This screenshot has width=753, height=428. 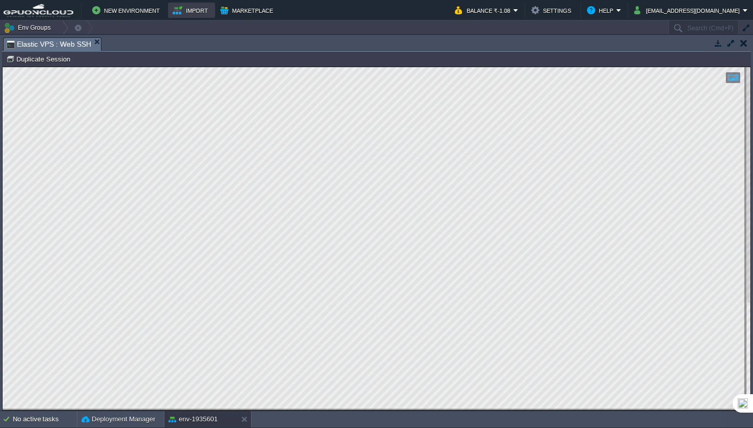 What do you see at coordinates (39, 59) in the screenshot?
I see `button: Duplicate Session` at bounding box center [39, 59].